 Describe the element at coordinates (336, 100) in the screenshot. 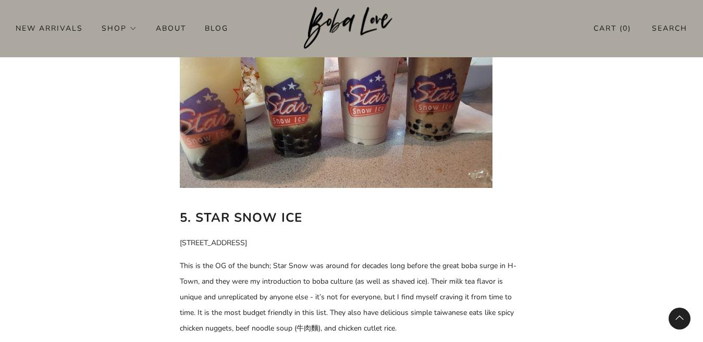

I see `img: Star Snow Ice` at that location.